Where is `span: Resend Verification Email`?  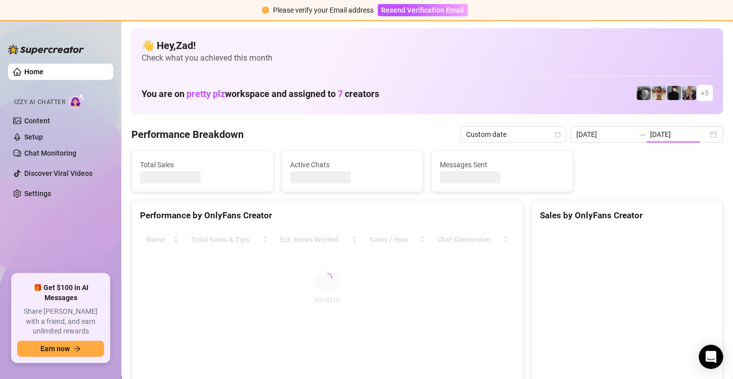
span: Resend Verification Email is located at coordinates (423, 10).